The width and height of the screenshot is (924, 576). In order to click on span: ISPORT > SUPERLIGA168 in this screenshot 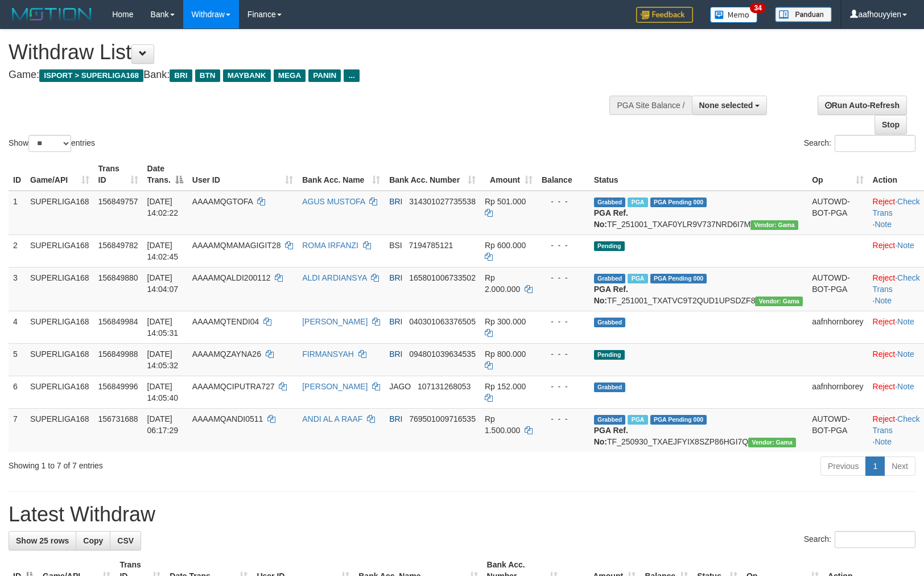, I will do `click(91, 76)`.